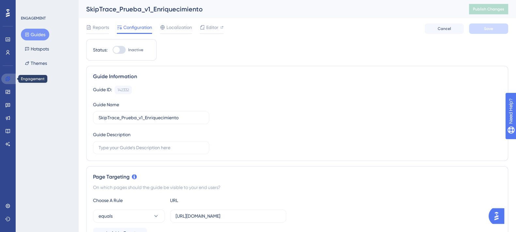 This screenshot has height=232, width=516. Describe the element at coordinates (105, 216) in the screenshot. I see `span: equals` at that location.